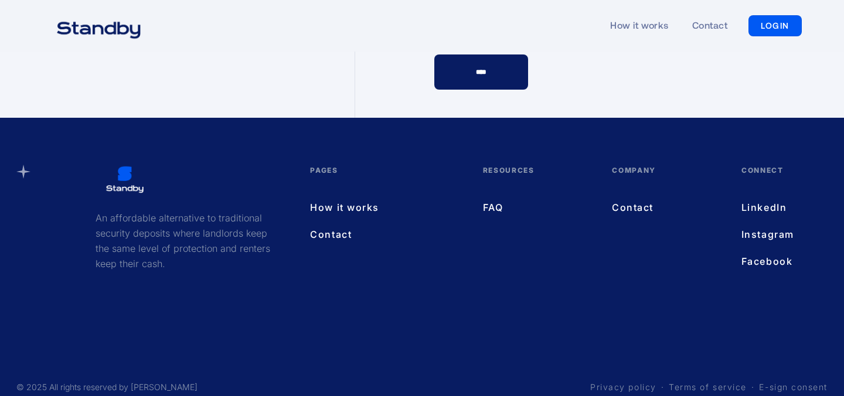  Describe the element at coordinates (536, 182) in the screenshot. I see `div: Resources` at that location.